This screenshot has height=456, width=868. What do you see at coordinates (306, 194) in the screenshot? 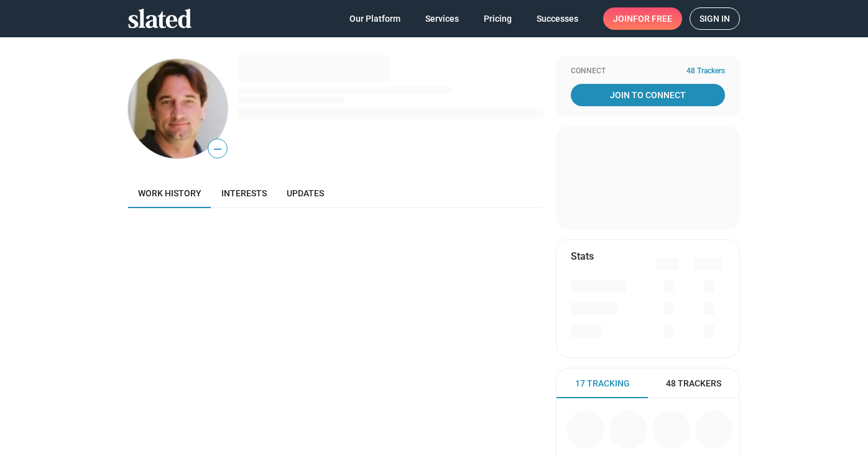
I see `a: Updates` at bounding box center [306, 194].